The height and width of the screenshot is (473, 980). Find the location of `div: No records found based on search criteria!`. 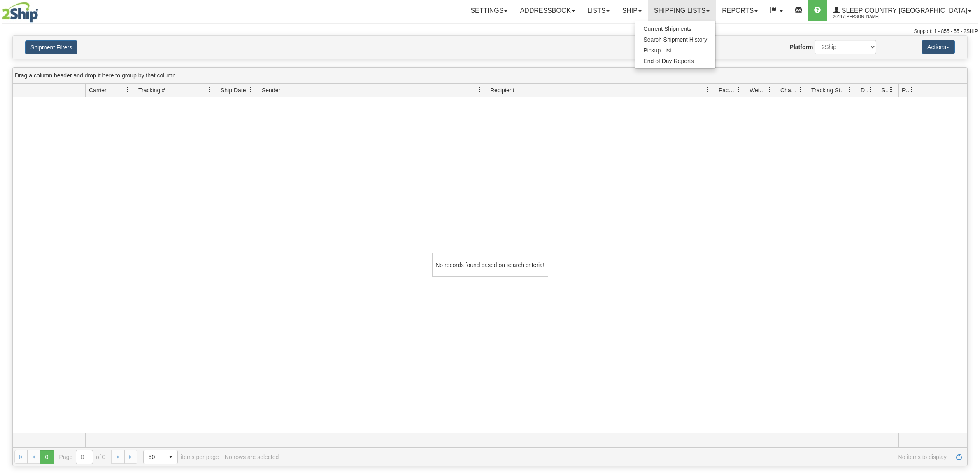

div: No records found based on search criteria! is located at coordinates (490, 265).